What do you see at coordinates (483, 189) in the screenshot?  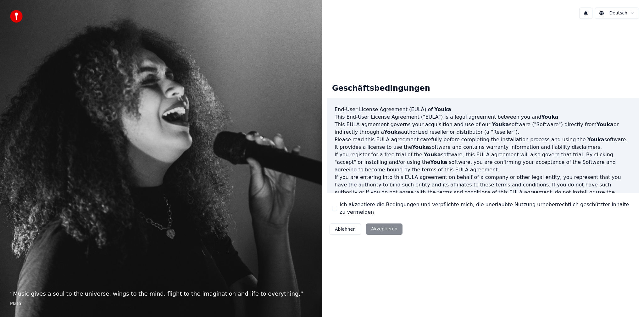 I see `p: If you are entering into this EULA agreement on behalf of a company or other legal entity, you re...` at bounding box center [483, 189].